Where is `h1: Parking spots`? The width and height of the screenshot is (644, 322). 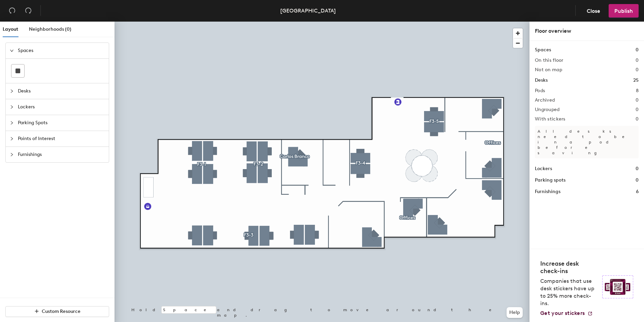
h1: Parking spots is located at coordinates (551, 180).